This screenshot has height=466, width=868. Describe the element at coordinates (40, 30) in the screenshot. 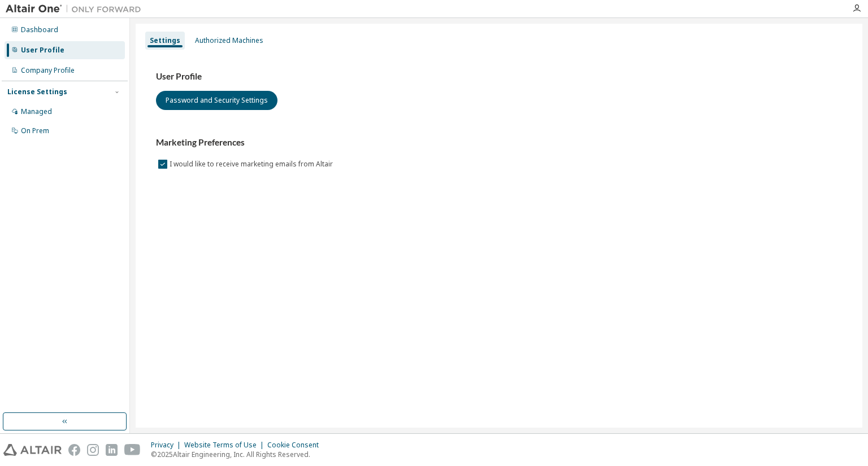

I see `div: Dashboard` at that location.